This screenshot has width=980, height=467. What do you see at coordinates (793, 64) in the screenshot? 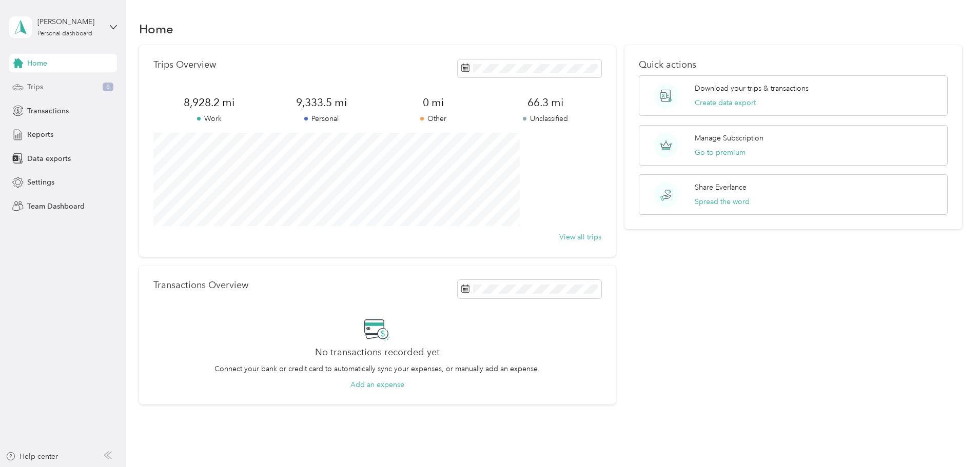
I see `p: Quick actions` at bounding box center [793, 64].